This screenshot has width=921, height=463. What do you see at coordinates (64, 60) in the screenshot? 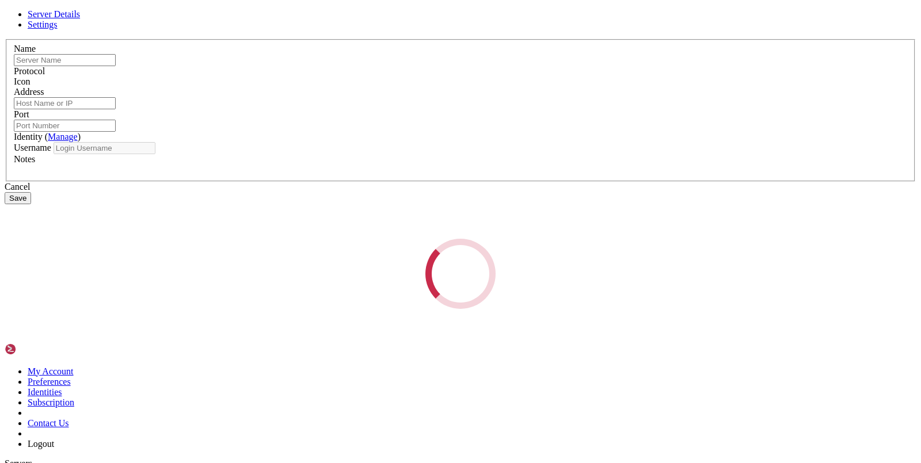
I see `input: Server Name` at bounding box center [64, 60].